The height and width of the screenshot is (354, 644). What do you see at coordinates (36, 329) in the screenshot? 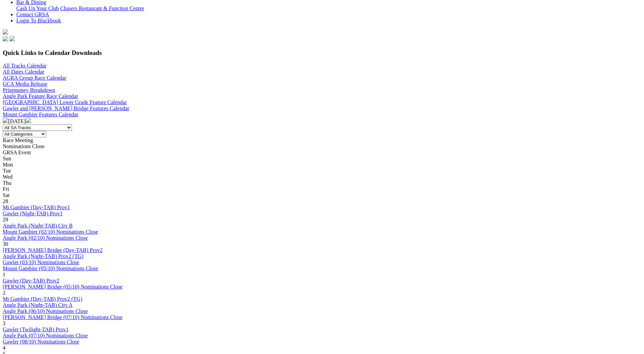
I see `a: Gawler (Twilight-TAB) Prov1` at bounding box center [36, 329].